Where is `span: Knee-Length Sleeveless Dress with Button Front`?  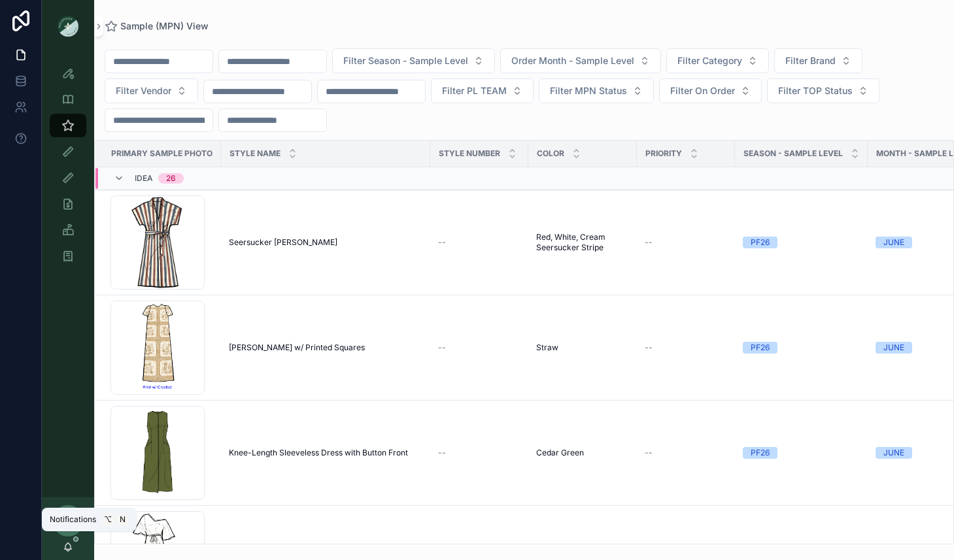 span: Knee-Length Sleeveless Dress with Button Front is located at coordinates (318, 453).